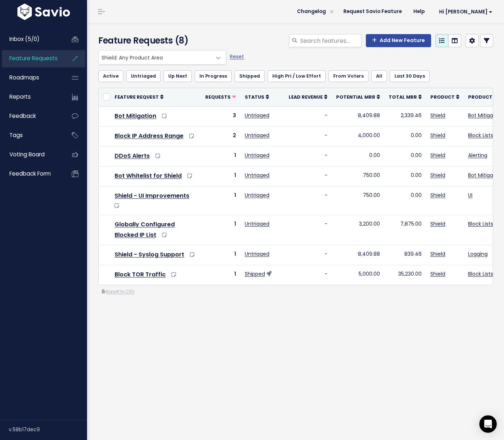  I want to click on a: Shield - Syslog Support, so click(149, 254).